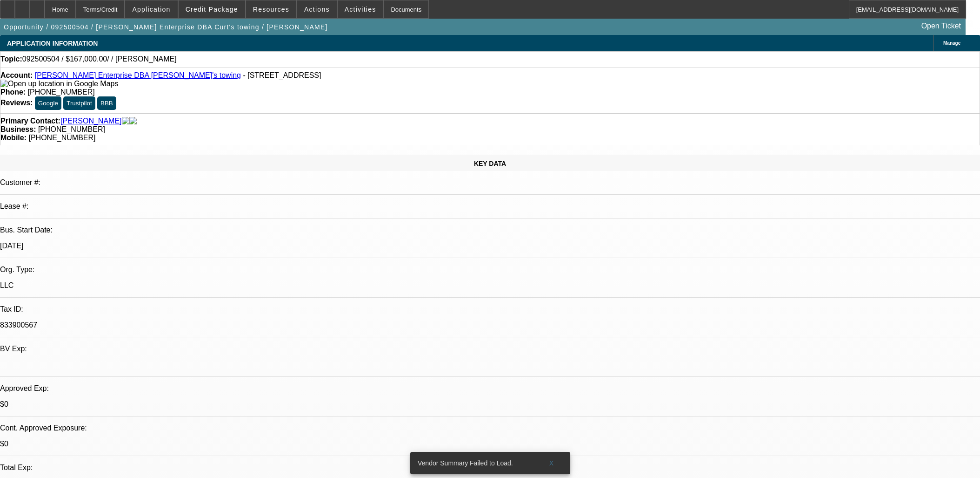 This screenshot has height=478, width=980. What do you see at coordinates (11, 59) in the screenshot?
I see `strong: Topic:` at bounding box center [11, 59].